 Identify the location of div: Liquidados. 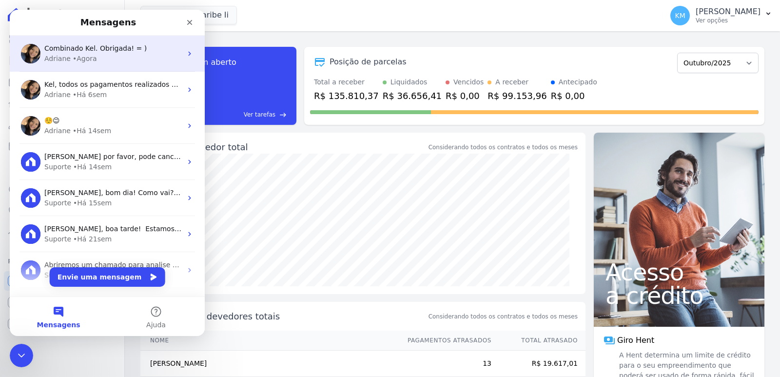
(409, 82).